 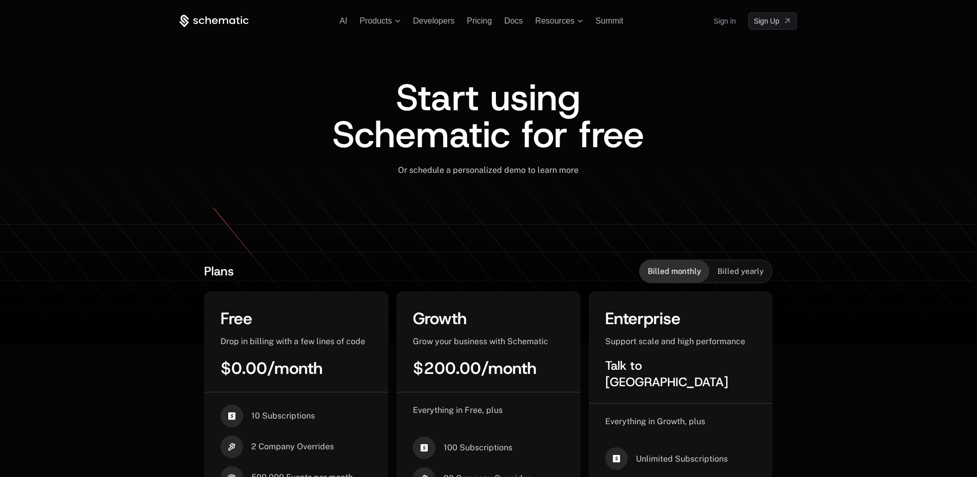 I want to click on span: Grow your business with Schematic, so click(x=480, y=341).